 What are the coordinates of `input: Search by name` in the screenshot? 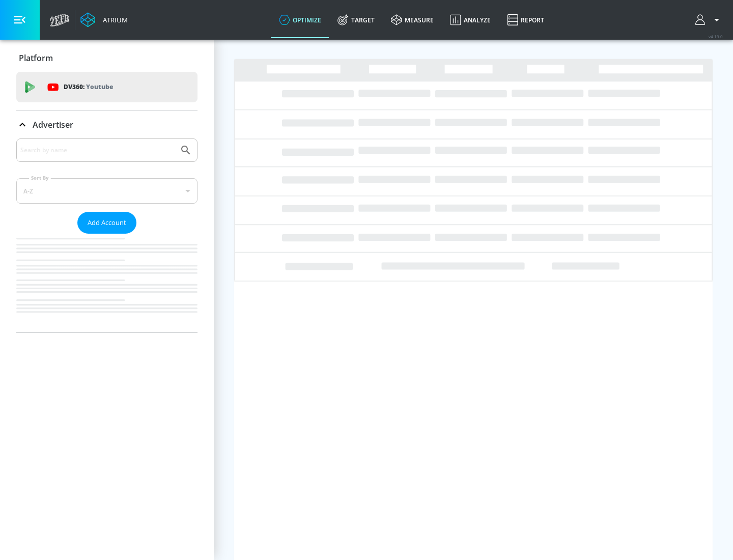 It's located at (98, 150).